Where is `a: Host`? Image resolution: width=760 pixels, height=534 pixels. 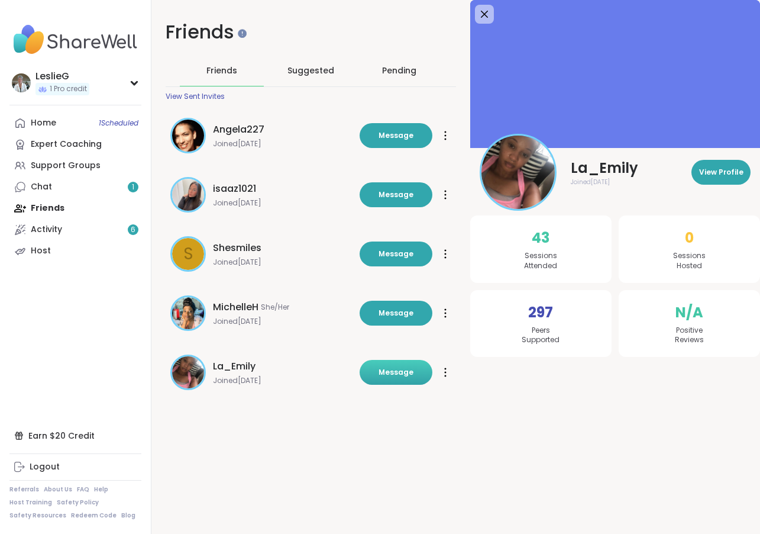
a: Host is located at coordinates (75, 251).